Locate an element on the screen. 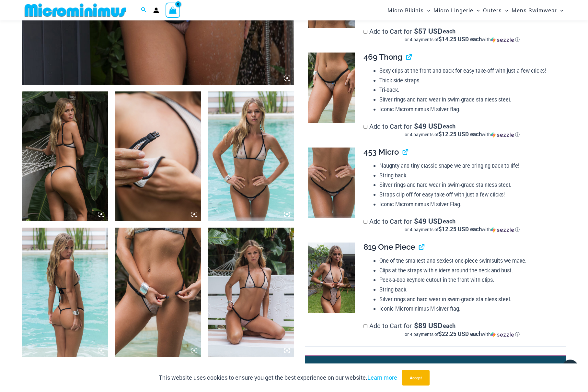 This screenshot has height=392, width=588. a: Mens SwimwearMenu ToggleMenu Toggle is located at coordinates (537, 10).